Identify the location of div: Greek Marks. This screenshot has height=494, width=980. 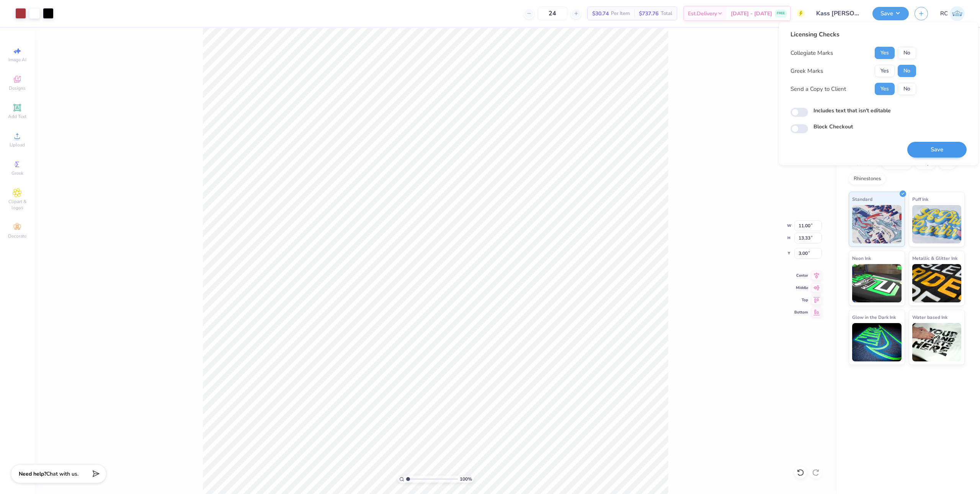
(807, 70).